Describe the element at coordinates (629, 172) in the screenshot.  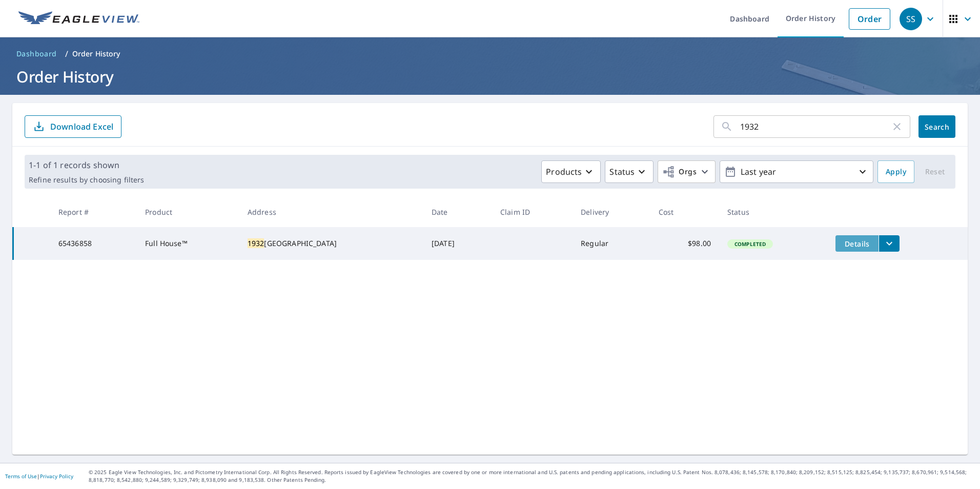
I see `button: Status` at that location.